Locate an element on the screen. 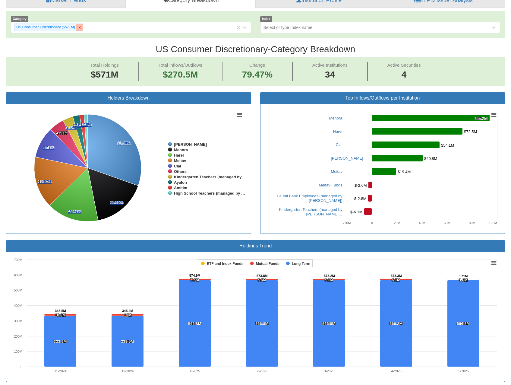 The width and height of the screenshot is (511, 385). tspan: 3.6M is located at coordinates (463, 280).